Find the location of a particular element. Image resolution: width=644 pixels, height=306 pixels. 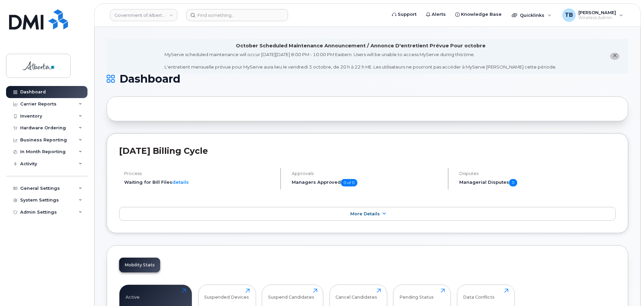

h4: Process is located at coordinates (199, 173).